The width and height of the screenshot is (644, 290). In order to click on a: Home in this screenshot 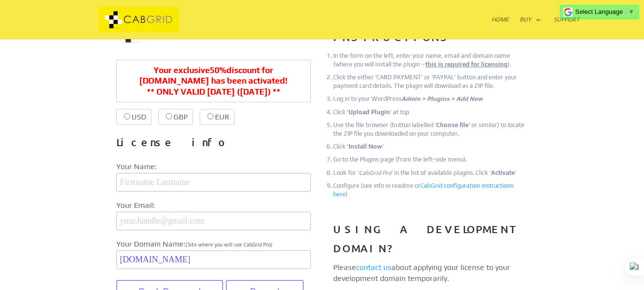, I will do `click(500, 28)`.